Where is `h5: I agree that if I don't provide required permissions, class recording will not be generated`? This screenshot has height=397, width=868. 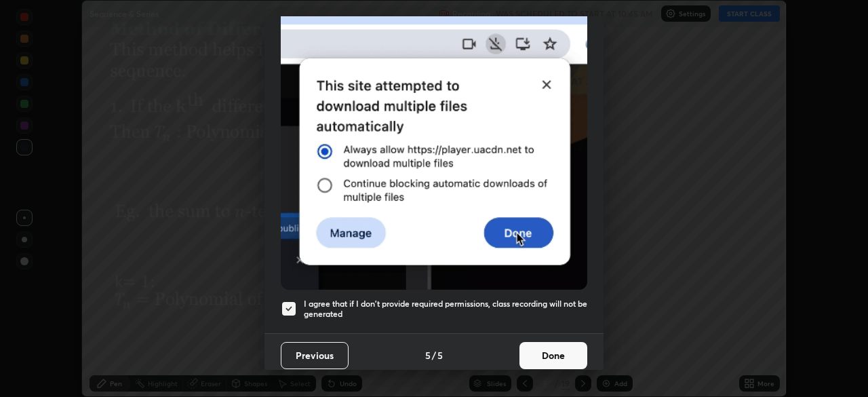 h5: I agree that if I don't provide required permissions, class recording will not be generated is located at coordinates (446, 309).